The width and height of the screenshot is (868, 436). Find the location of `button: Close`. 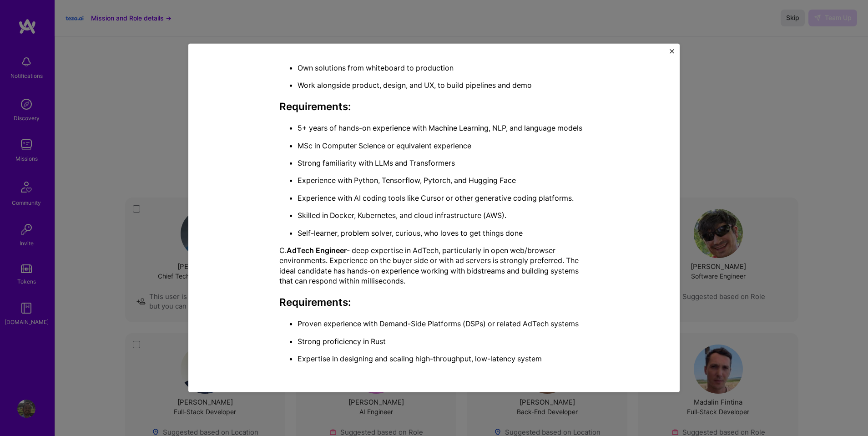

button: Close is located at coordinates (672, 54).